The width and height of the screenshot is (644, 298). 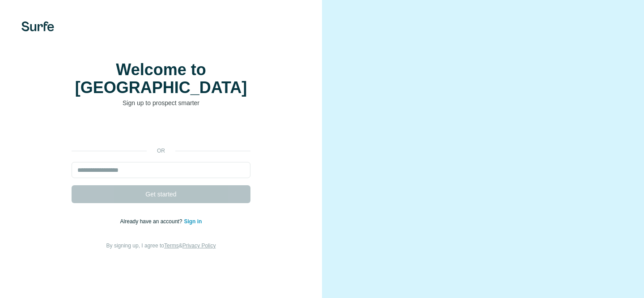 What do you see at coordinates (171, 245) in the screenshot?
I see `a: Terms` at bounding box center [171, 245].